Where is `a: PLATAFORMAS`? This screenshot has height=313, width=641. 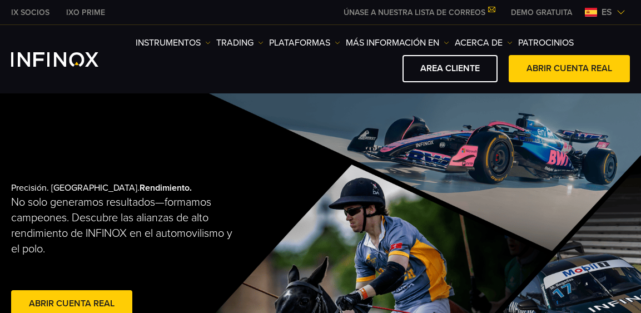 a: PLATAFORMAS is located at coordinates (305, 43).